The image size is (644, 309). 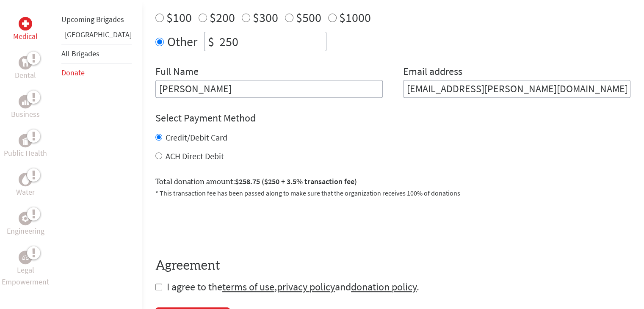 I want to click on a: All Brigades, so click(x=81, y=54).